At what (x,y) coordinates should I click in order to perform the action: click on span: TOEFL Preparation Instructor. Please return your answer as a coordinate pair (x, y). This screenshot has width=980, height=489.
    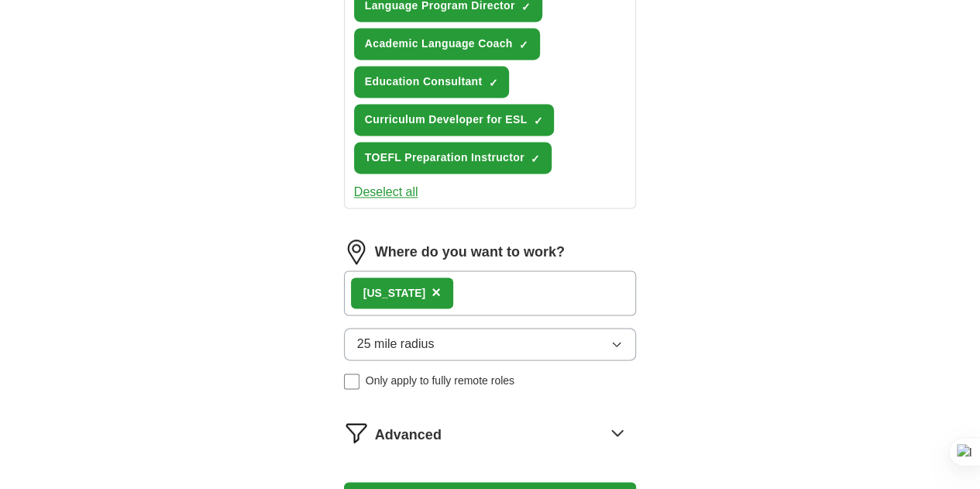
    Looking at the image, I should click on (445, 158).